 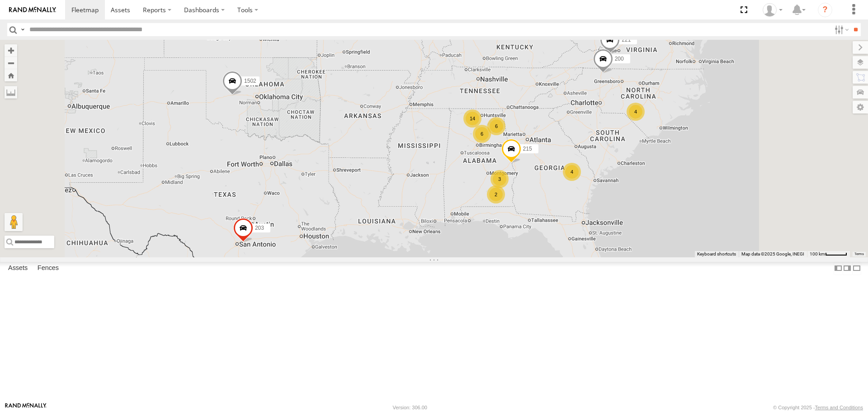 What do you see at coordinates (818, 407) in the screenshot?
I see `div: © Copyright 2025 -` at bounding box center [818, 407].